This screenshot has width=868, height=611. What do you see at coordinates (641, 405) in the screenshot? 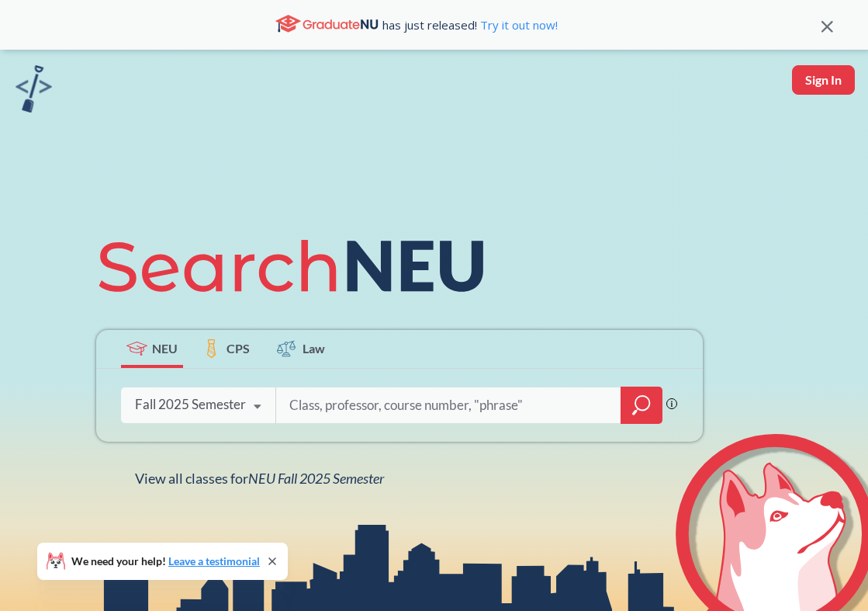
I see `svg: magnifying glass` at bounding box center [641, 405].